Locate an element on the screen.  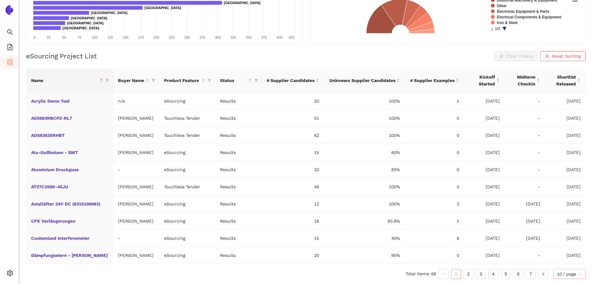
th: this column's title is Buyer Name,this column is sortable is located at coordinates (136, 80).